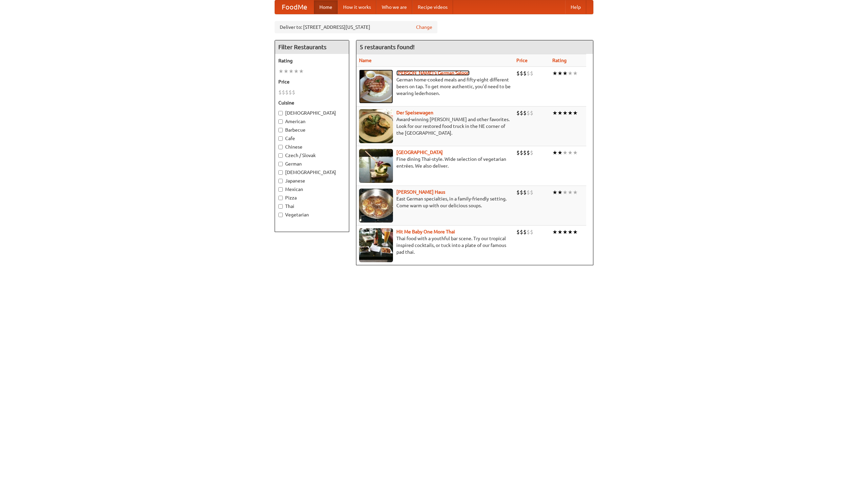  I want to click on img: kohlhaus.jpg, so click(376, 205).